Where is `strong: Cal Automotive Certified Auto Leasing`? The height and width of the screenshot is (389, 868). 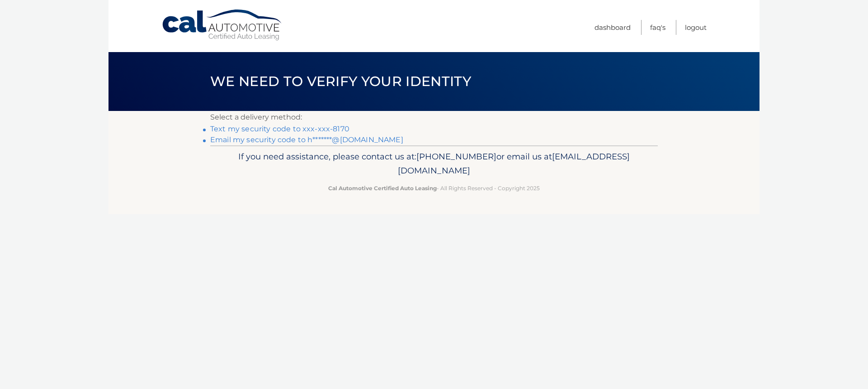 strong: Cal Automotive Certified Auto Leasing is located at coordinates (383, 188).